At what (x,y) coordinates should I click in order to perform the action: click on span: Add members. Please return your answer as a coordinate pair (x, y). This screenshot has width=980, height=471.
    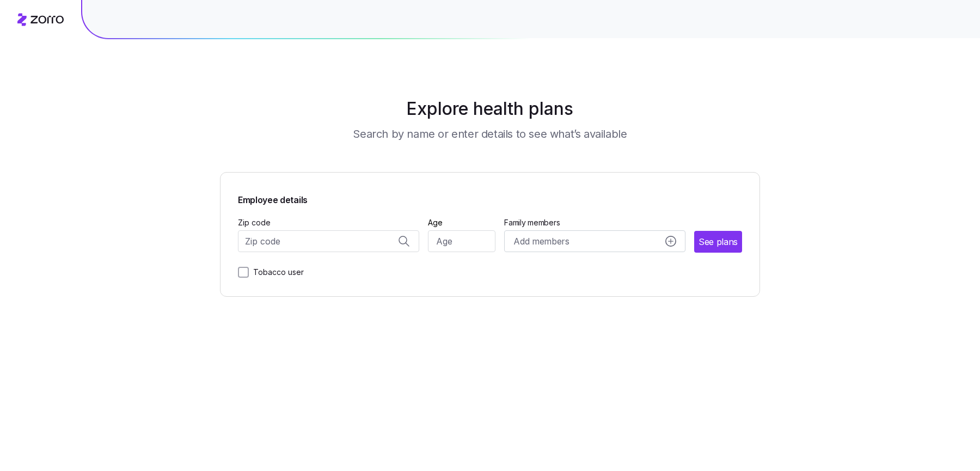
    Looking at the image, I should click on (541, 241).